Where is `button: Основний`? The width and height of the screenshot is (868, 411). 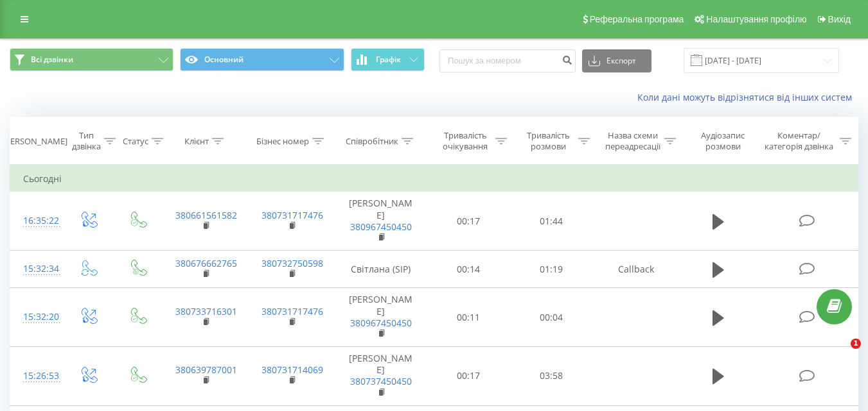 button: Основний is located at coordinates (262, 60).